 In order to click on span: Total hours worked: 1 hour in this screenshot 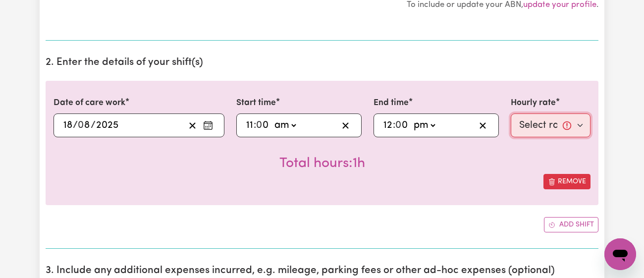, I will do `click(322, 163)`.